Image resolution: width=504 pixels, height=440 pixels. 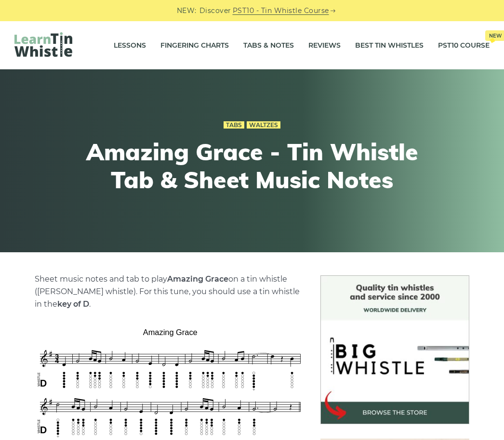 What do you see at coordinates (73, 304) in the screenshot?
I see `strong: key of D` at bounding box center [73, 304].